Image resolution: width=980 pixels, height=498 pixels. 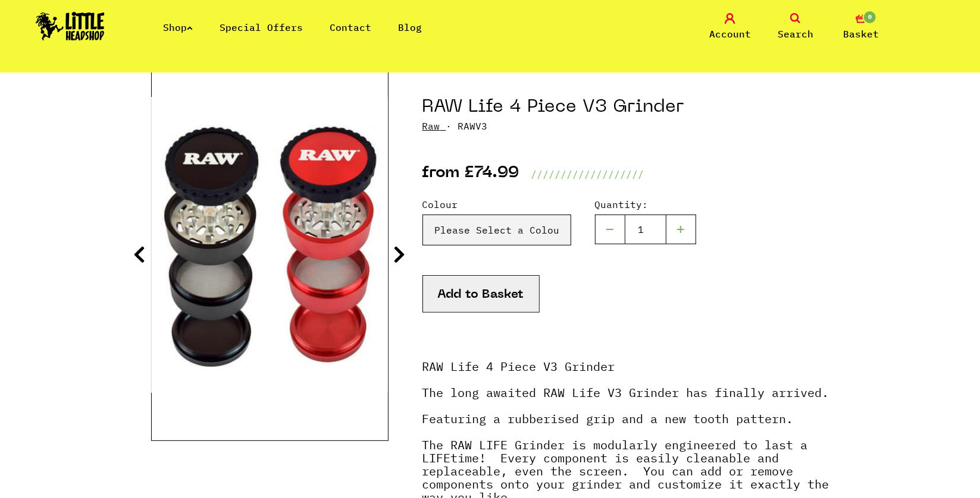 What do you see at coordinates (795, 27) in the screenshot?
I see `a: Search` at bounding box center [795, 27].